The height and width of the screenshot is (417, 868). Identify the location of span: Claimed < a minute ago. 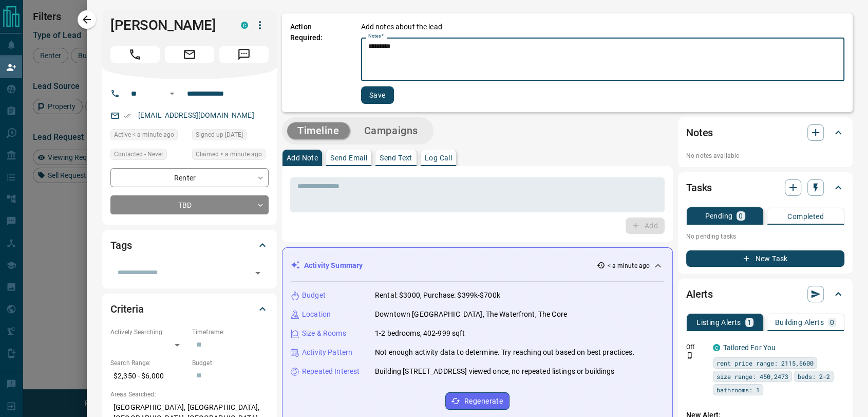
(229, 154).